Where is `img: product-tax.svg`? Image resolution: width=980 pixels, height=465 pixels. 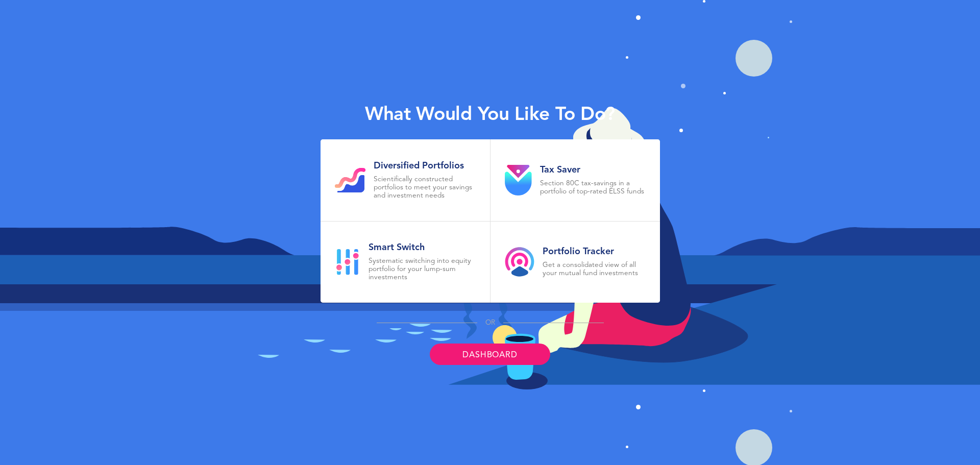
img: product-tax.svg is located at coordinates (518, 180).